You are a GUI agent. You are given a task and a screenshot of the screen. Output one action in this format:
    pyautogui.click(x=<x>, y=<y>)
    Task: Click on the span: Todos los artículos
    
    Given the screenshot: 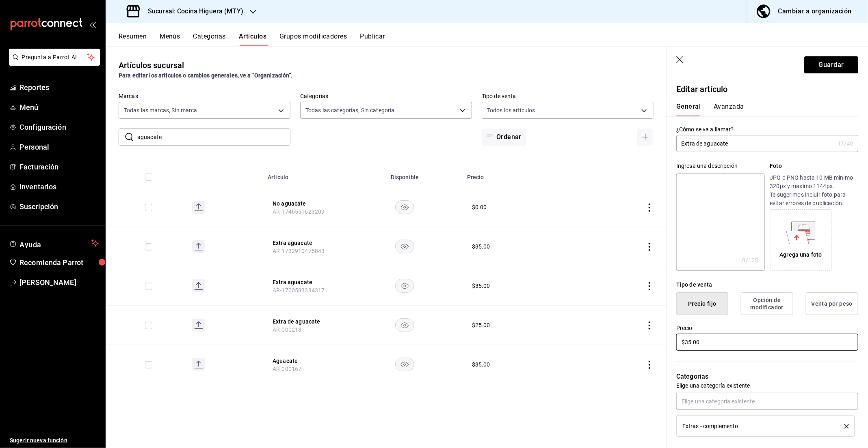 What is the action you would take?
    pyautogui.click(x=511, y=110)
    